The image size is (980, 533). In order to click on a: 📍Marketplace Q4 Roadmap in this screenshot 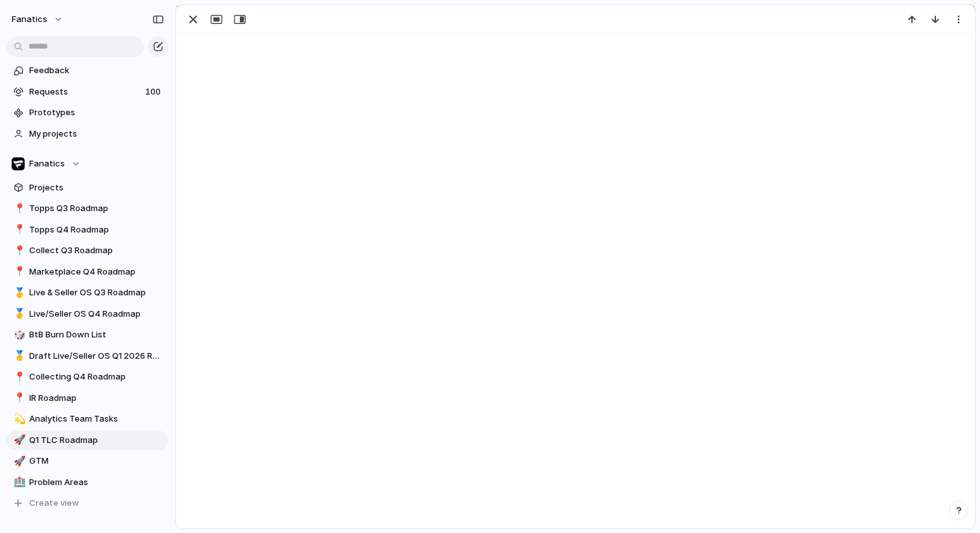, I will do `click(88, 272)`.